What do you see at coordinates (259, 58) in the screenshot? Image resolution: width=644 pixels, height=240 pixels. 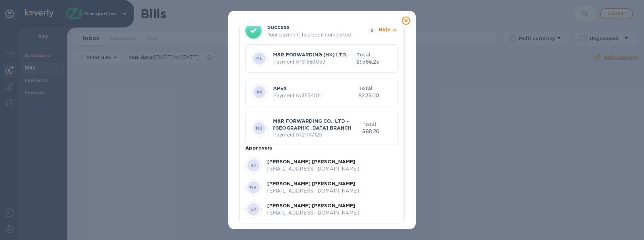 I see `b: ML` at bounding box center [259, 58].